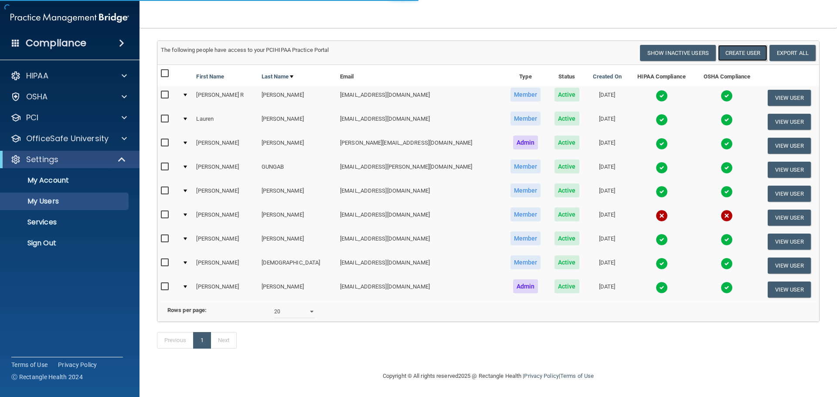 This screenshot has height=397, width=837. What do you see at coordinates (65, 201) in the screenshot?
I see `p: My Users` at bounding box center [65, 201].